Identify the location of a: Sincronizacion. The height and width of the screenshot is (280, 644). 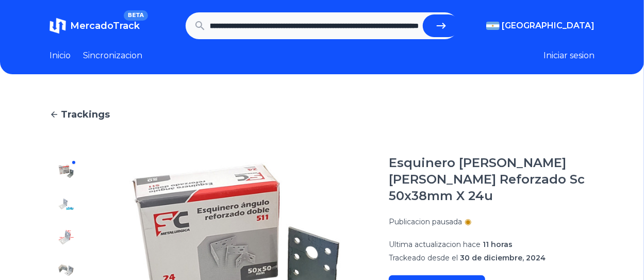
(113, 55).